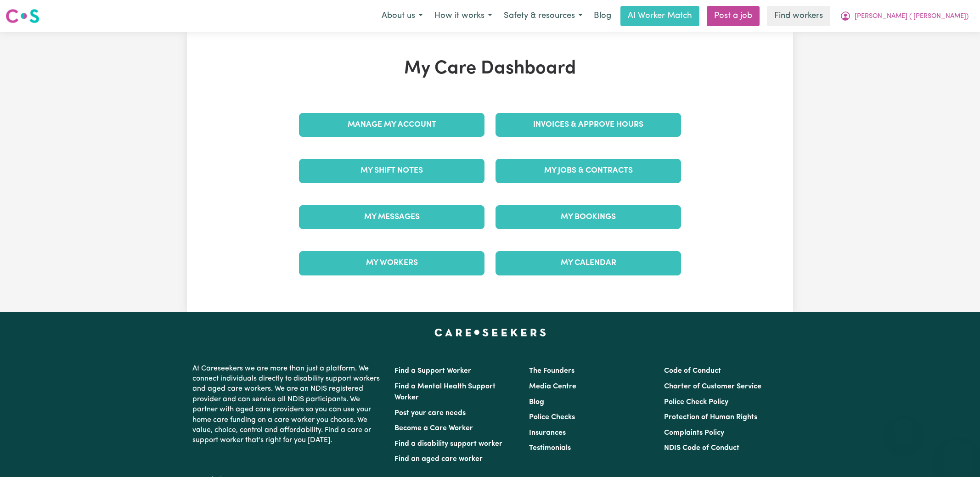 The width and height of the screenshot is (980, 477). Describe the element at coordinates (433, 371) in the screenshot. I see `a: Find a Support Worker` at that location.